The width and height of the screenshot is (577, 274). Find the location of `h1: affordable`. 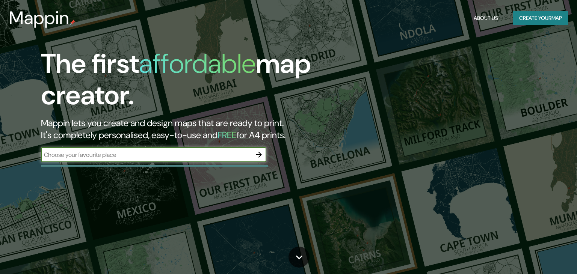

h1: affordable is located at coordinates (197, 64).